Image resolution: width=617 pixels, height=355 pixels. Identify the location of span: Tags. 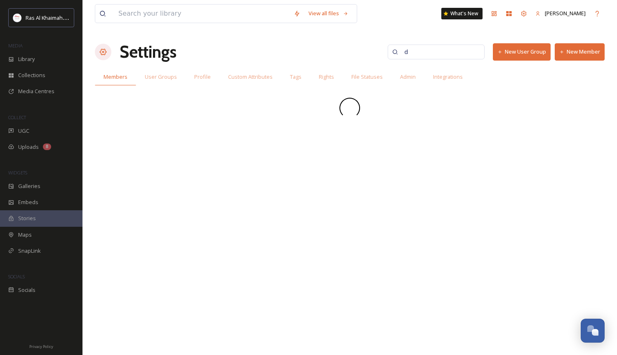
(296, 77).